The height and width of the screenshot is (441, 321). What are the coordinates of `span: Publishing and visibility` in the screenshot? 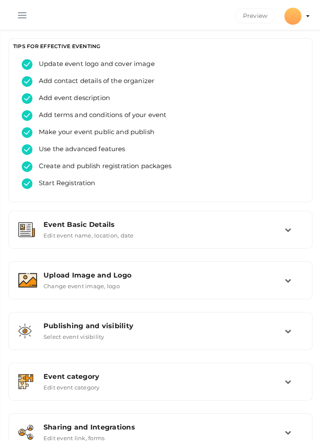 It's located at (88, 326).